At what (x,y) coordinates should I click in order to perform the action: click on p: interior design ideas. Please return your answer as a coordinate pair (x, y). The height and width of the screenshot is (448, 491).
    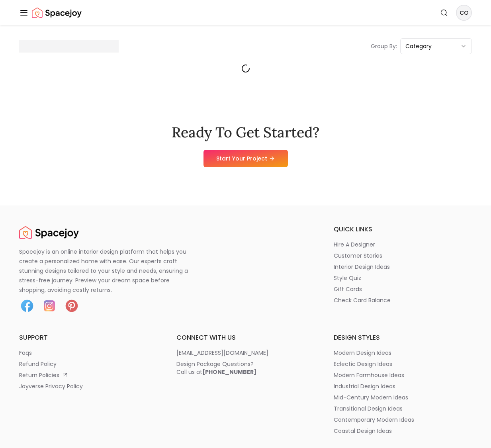
    Looking at the image, I should click on (362, 267).